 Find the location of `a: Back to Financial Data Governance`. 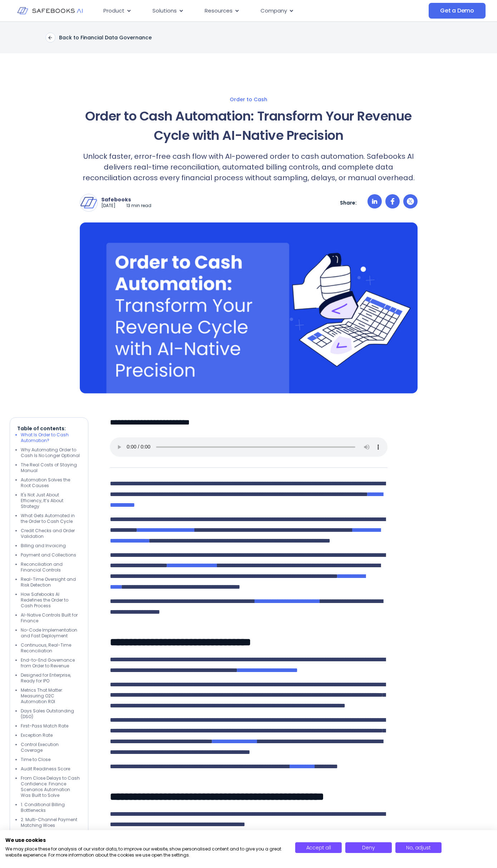

a: Back to Financial Data Governance is located at coordinates (98, 38).